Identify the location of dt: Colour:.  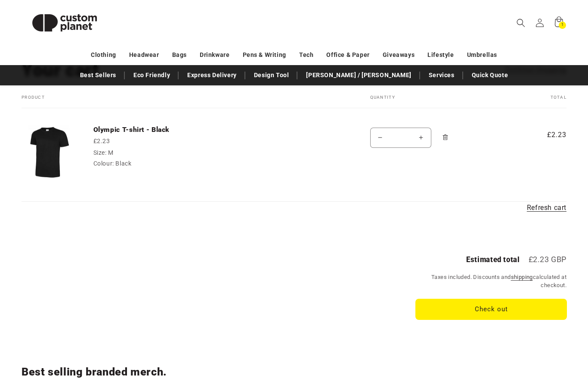
(104, 163).